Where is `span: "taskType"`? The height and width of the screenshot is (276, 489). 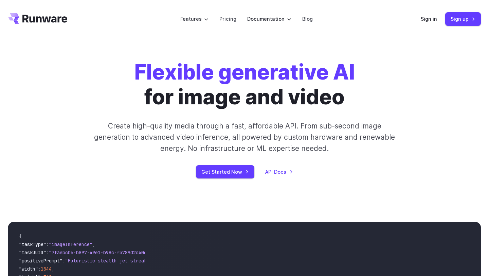
span: "taskType" is located at coordinates (33, 244).